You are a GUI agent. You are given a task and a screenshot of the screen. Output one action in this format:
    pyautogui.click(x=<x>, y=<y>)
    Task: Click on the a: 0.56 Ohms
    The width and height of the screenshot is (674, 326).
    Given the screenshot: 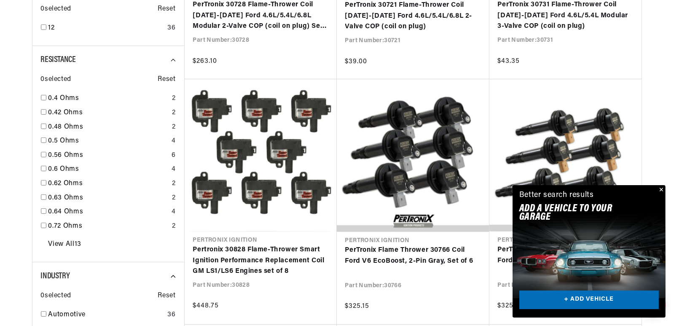 What is the action you would take?
    pyautogui.click(x=108, y=156)
    